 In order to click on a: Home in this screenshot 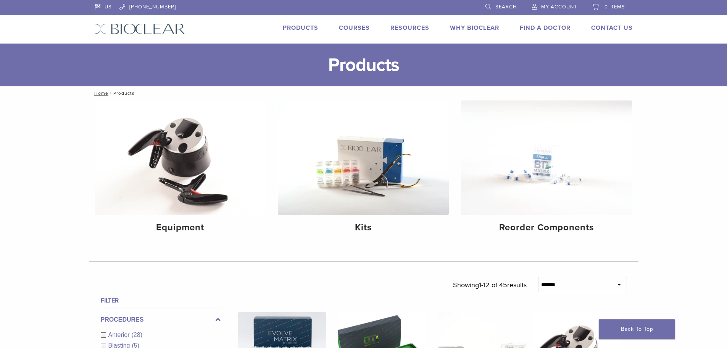, I will do `click(100, 93)`.